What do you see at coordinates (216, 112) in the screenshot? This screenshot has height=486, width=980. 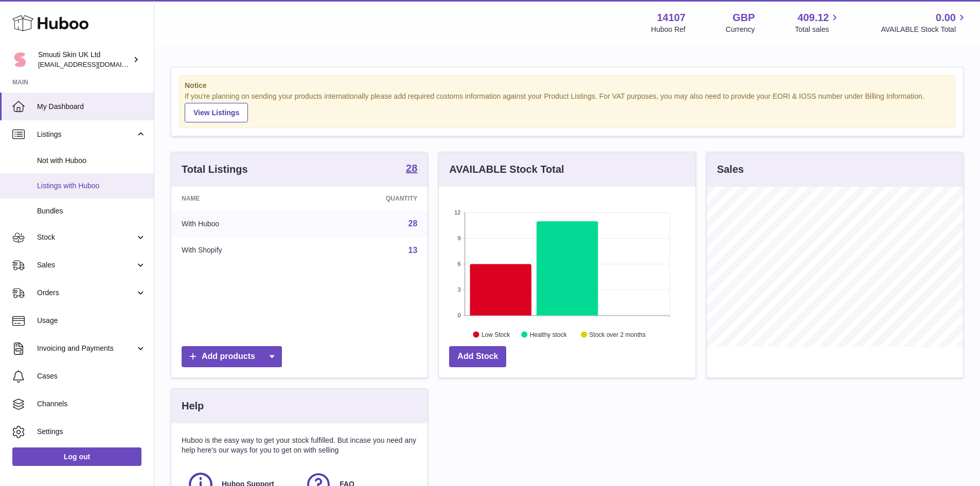 I see `a: View Listings` at bounding box center [216, 112].